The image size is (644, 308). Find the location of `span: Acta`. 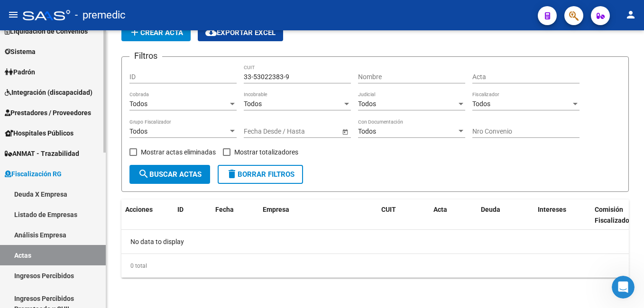

span: Acta is located at coordinates (440, 210).